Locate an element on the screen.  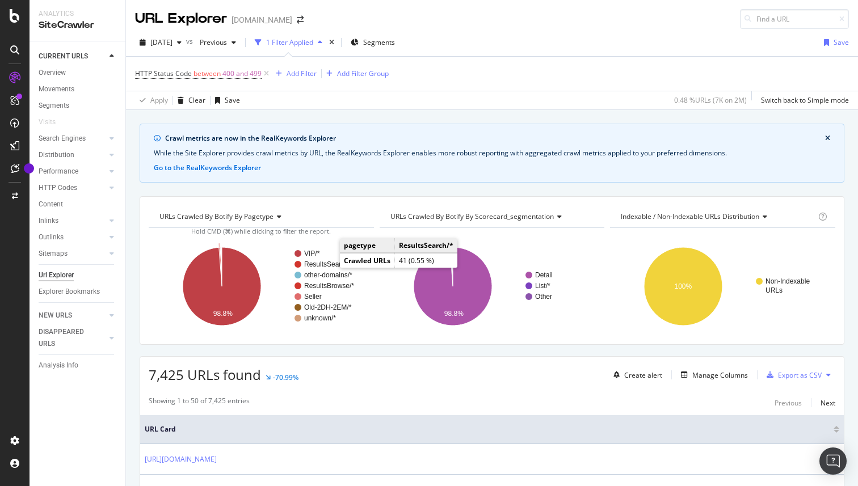
div: Outlinks is located at coordinates (51, 237).